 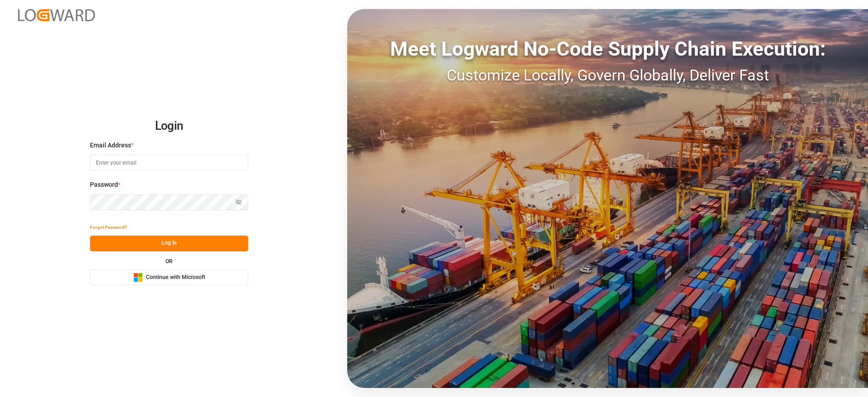 What do you see at coordinates (108, 228) in the screenshot?
I see `button: Forgot Password?` at bounding box center [108, 228].